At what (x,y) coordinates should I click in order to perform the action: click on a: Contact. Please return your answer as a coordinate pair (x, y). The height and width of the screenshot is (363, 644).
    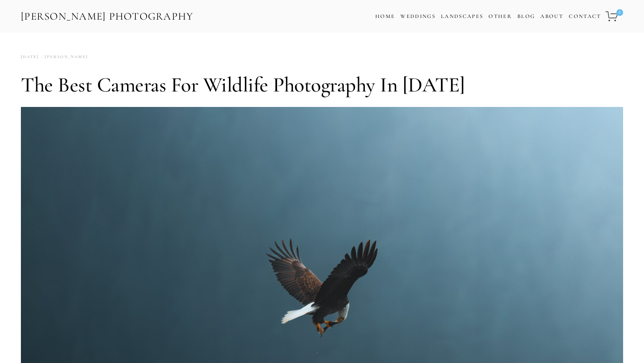
    Looking at the image, I should click on (584, 17).